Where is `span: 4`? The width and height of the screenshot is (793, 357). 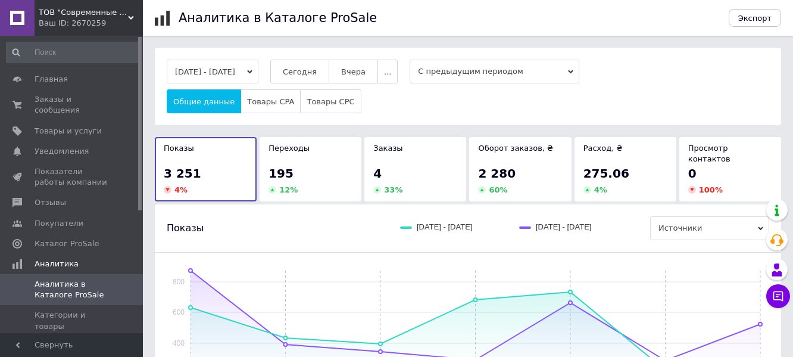
span: 4 is located at coordinates (377, 173).